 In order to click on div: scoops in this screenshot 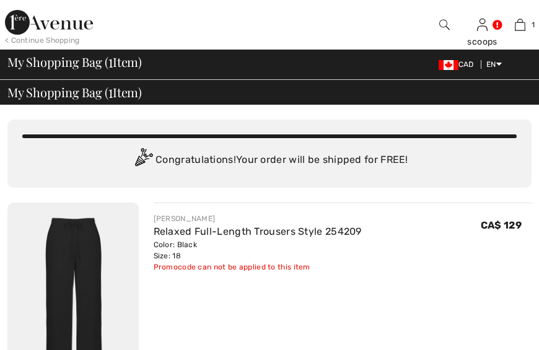, I will do `click(482, 42)`.